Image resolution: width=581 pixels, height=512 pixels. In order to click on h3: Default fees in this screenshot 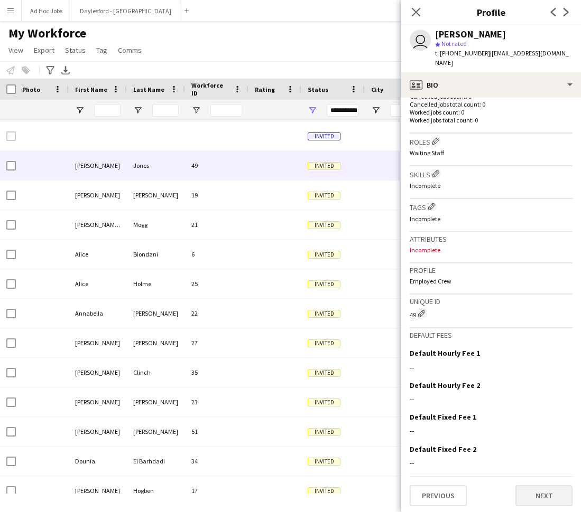, I will do `click(491, 335)`.